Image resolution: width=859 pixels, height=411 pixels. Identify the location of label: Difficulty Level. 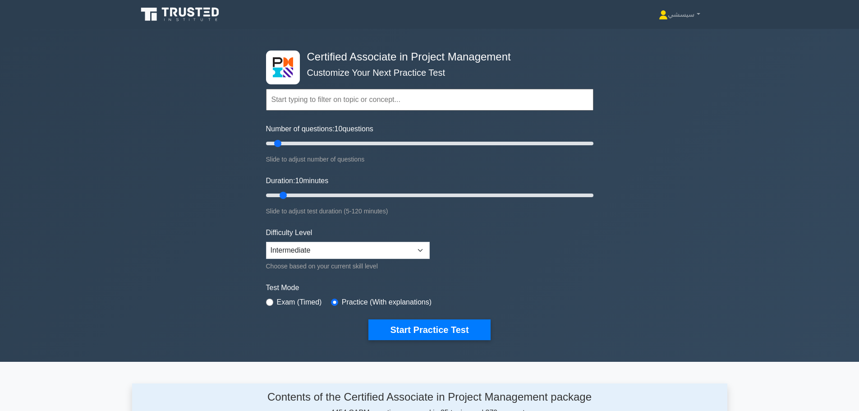
(289, 233).